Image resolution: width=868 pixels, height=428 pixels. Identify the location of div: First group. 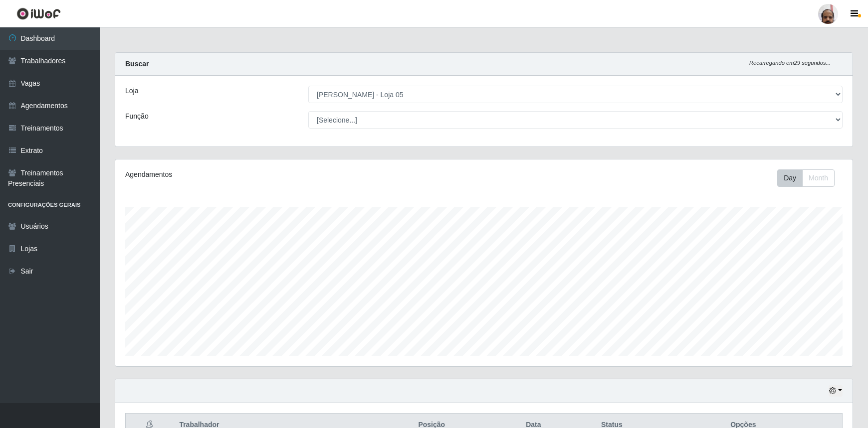
(805, 178).